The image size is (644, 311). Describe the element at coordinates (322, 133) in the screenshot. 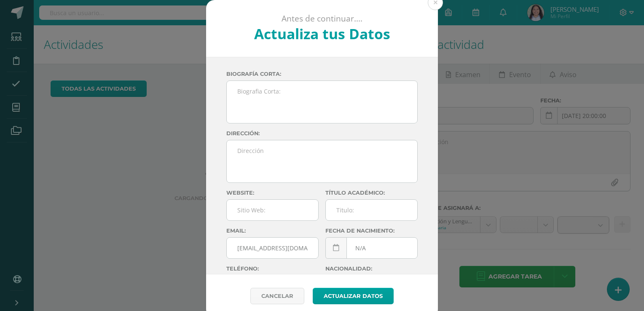

I see `label: Dirección:` at that location.